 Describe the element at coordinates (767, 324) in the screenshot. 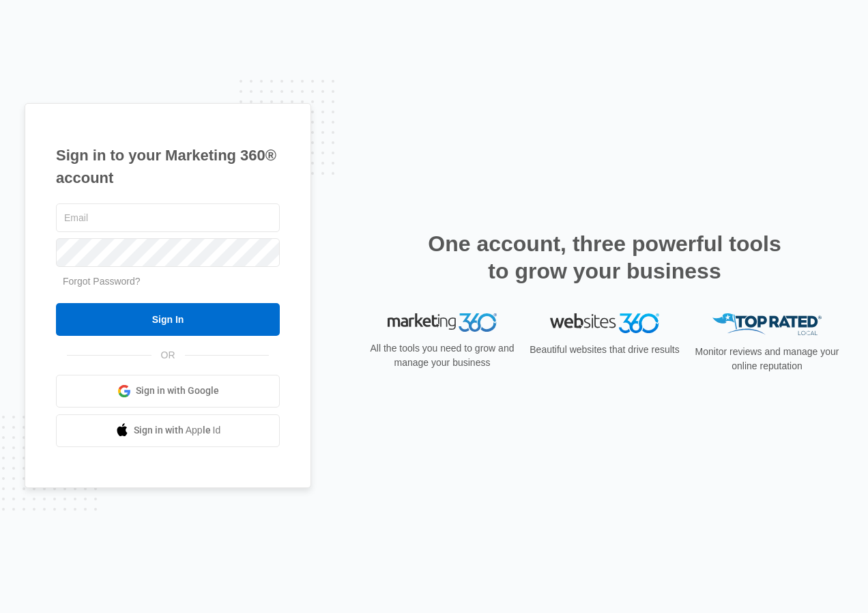

I see `img: Top Rated Local` at that location.